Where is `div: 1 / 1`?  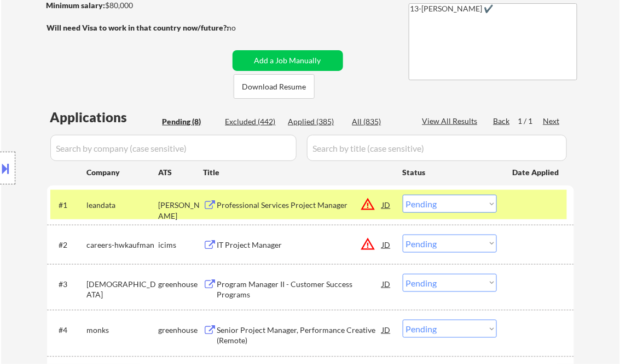 div: 1 / 1 is located at coordinates (531, 122).